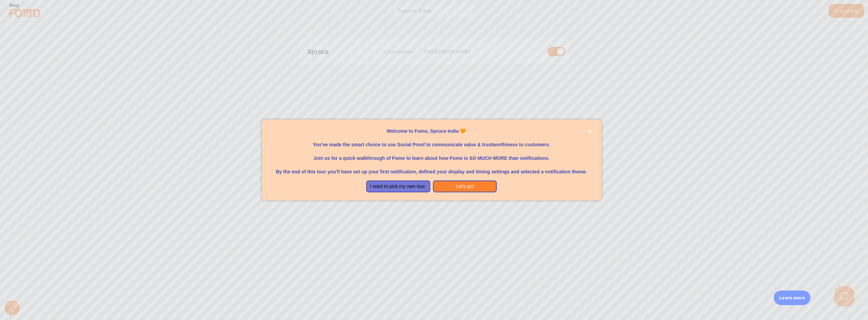  I want to click on p: Join us for a quick walkthrough of Fomo to learn about how Fomo is SO MUCH MORE than notifications., so click(432, 155).